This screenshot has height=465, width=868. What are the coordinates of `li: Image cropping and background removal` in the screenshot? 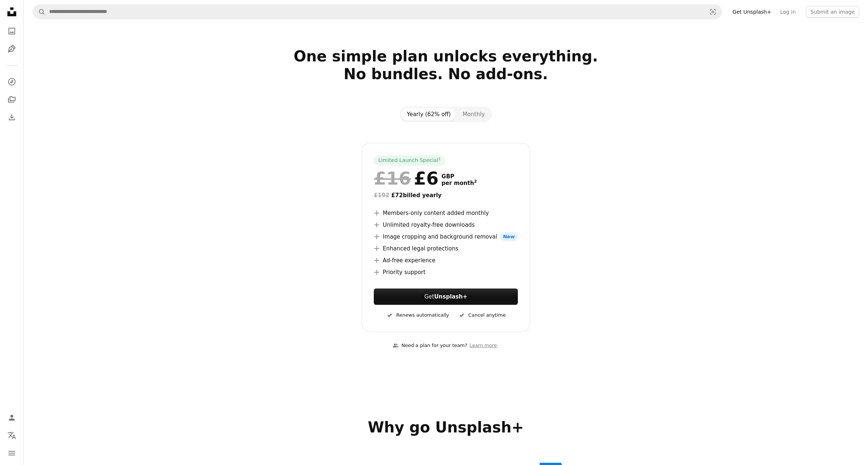 It's located at (446, 237).